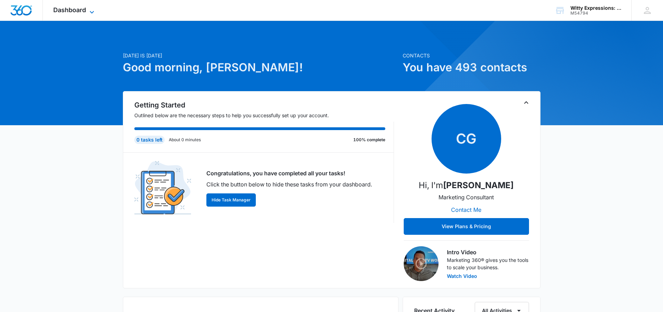 The image size is (663, 312). Describe the element at coordinates (185, 140) in the screenshot. I see `p: About 0 minutes` at that location.